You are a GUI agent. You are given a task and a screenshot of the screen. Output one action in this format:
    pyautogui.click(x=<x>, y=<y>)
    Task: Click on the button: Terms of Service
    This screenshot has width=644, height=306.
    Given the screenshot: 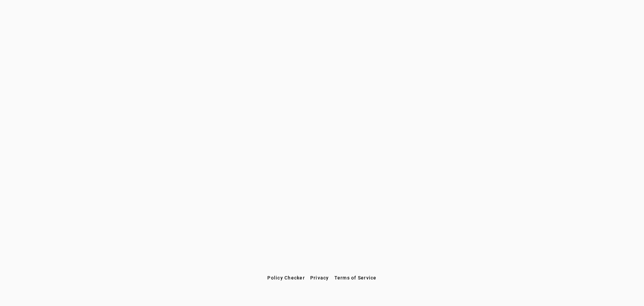 What is the action you would take?
    pyautogui.click(x=356, y=278)
    